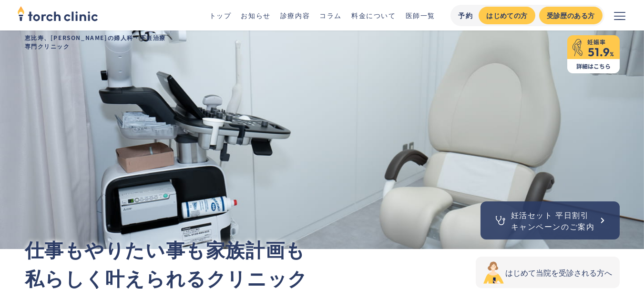 This screenshot has width=644, height=289. What do you see at coordinates (466, 15) in the screenshot?
I see `div: 予約` at bounding box center [466, 15].